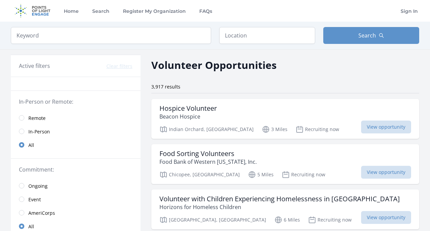  What do you see at coordinates (119, 66) in the screenshot?
I see `button: Clear filters` at bounding box center [119, 66].